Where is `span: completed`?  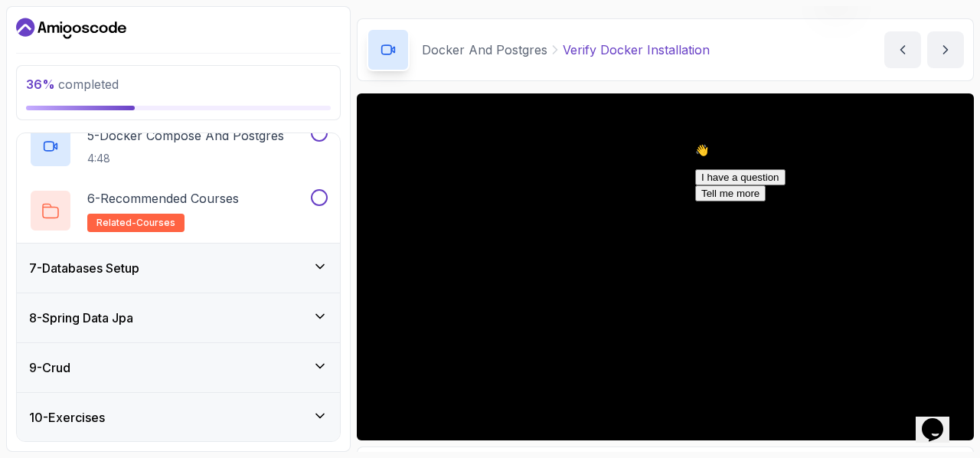
span: completed is located at coordinates (72, 84).